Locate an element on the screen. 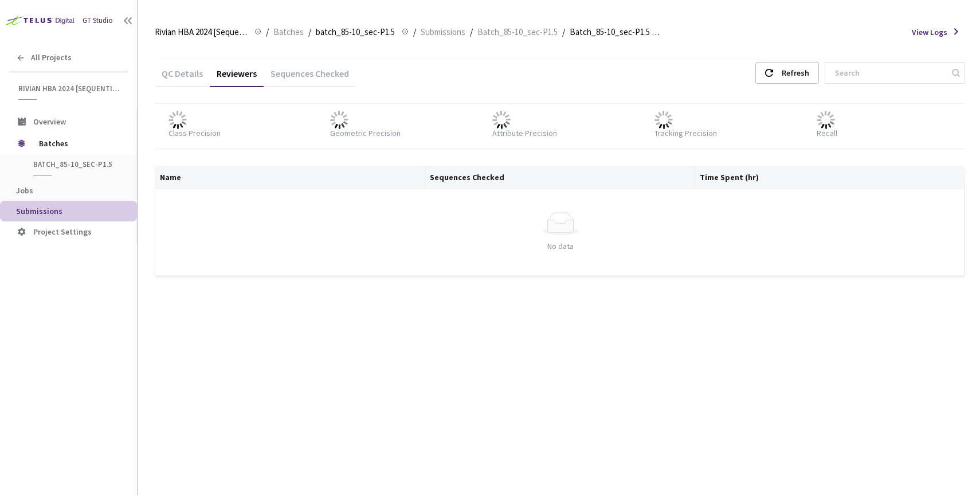 The height and width of the screenshot is (495, 980). div: Refresh is located at coordinates (796, 73).